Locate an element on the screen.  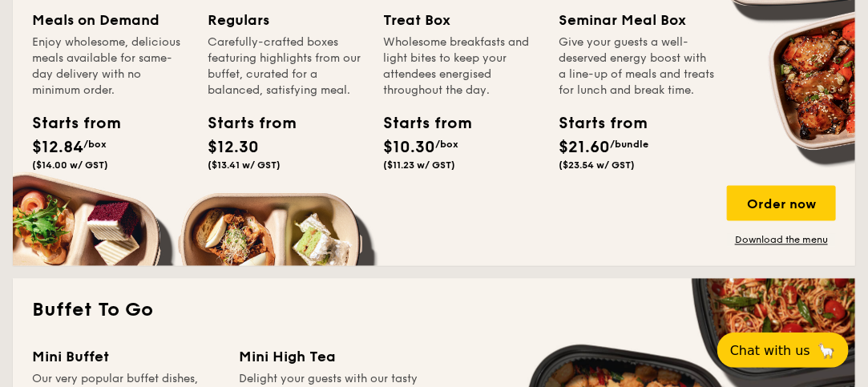
span: $10.30 is located at coordinates (409, 148).